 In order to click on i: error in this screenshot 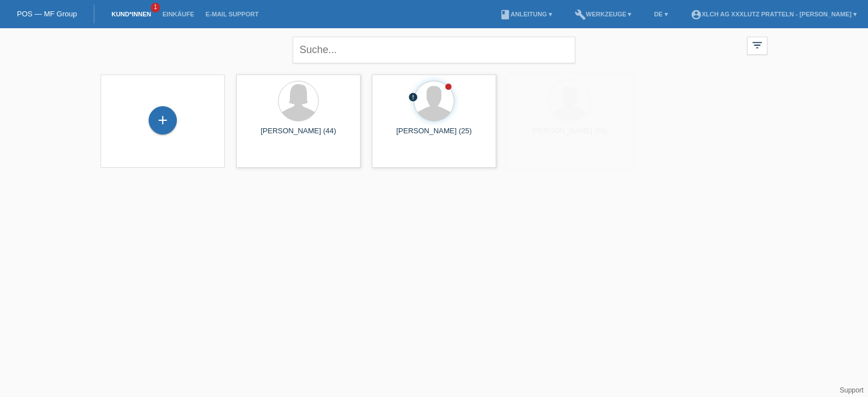, I will do `click(413, 97)`.